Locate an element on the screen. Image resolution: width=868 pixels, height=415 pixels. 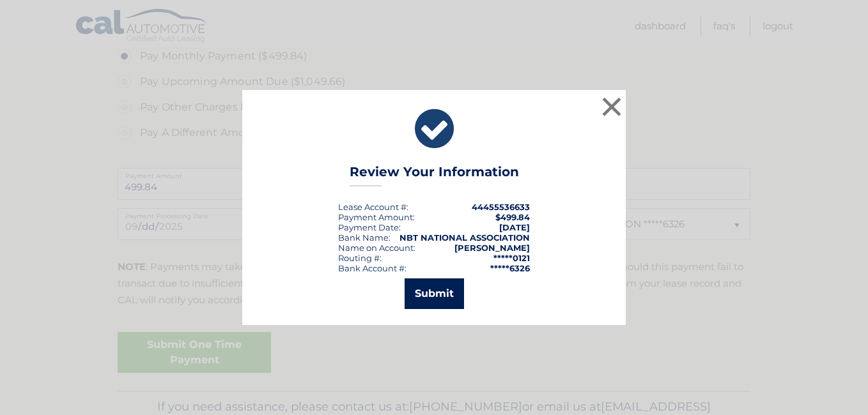
h3: Review Your Information is located at coordinates (434, 175).